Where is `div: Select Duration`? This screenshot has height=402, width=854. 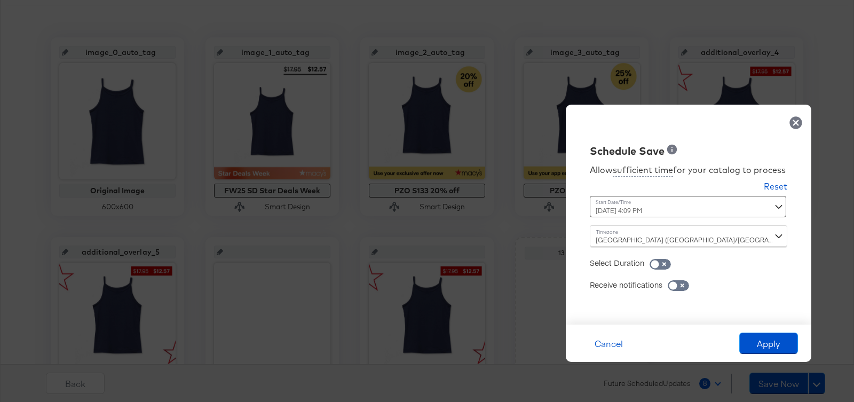 div: Select Duration is located at coordinates (617, 263).